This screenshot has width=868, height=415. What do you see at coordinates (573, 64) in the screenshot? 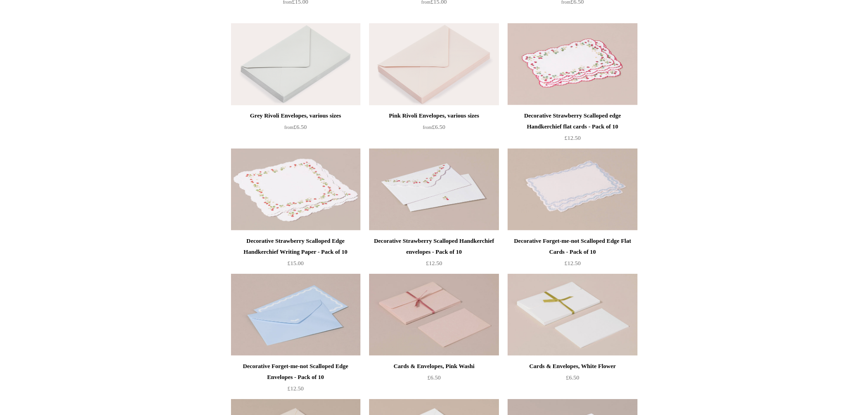
I see `img: Decorative Strawberry Scalloped edge Handkerchief flat cards - Pack of 10` at bounding box center [573, 64].